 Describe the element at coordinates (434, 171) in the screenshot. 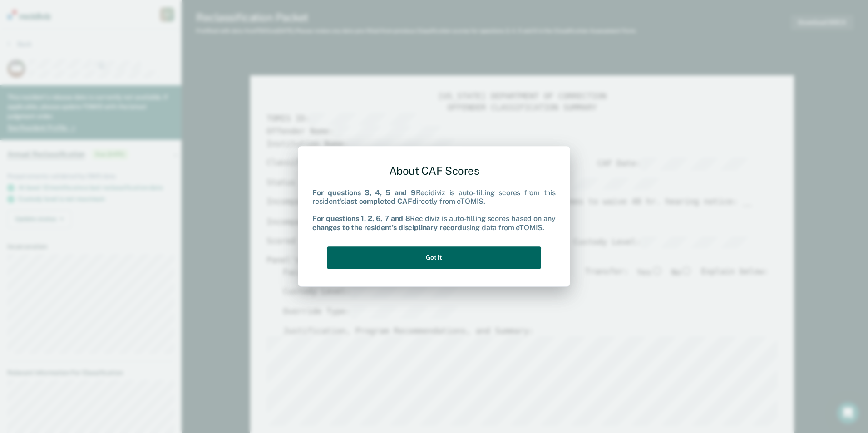

I see `div: About CAF Scores` at that location.